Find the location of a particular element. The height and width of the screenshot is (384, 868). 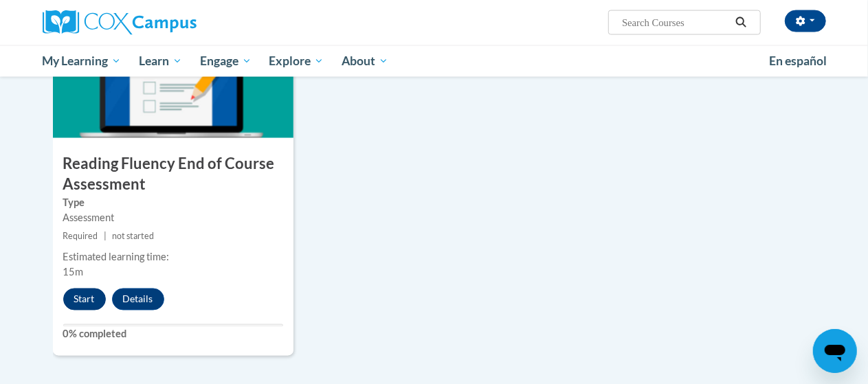

a: Engage is located at coordinates (226, 61).